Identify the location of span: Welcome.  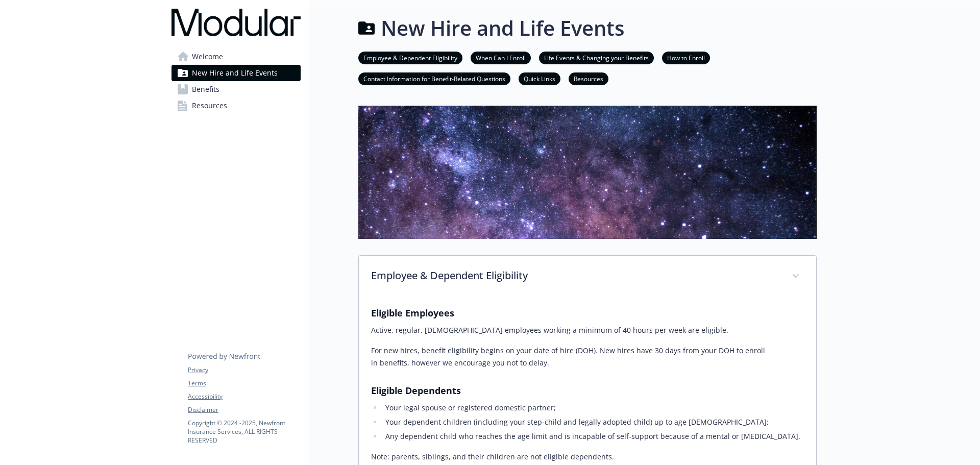
(207, 57).